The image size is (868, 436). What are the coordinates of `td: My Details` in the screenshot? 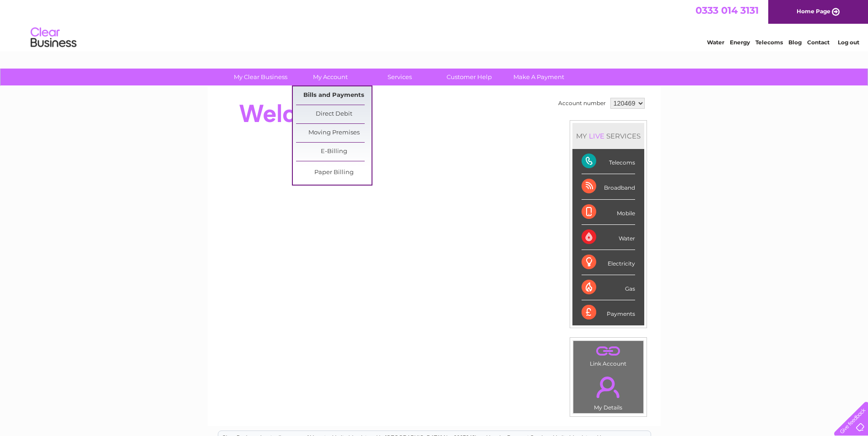 It's located at (608, 391).